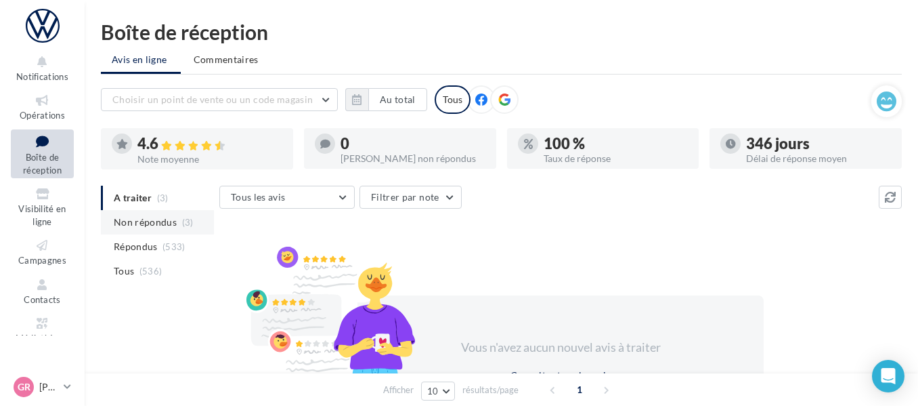  Describe the element at coordinates (888, 376) in the screenshot. I see `div: Open Intercom Messenger` at that location.